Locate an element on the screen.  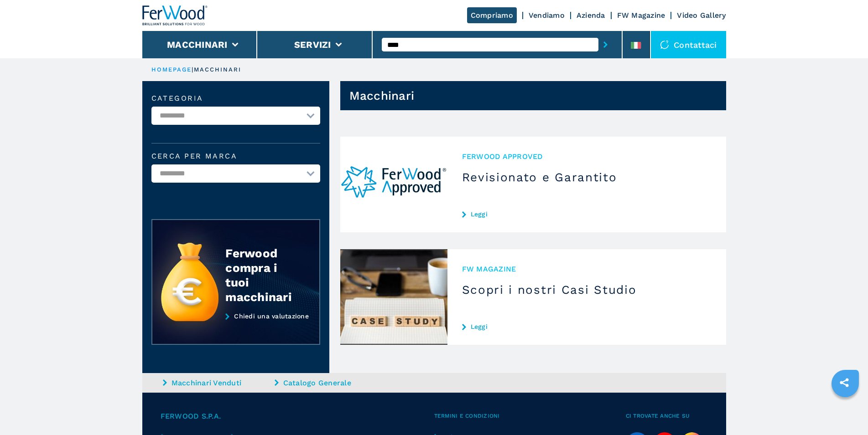
span: Termini e condizioni is located at coordinates (530, 416).